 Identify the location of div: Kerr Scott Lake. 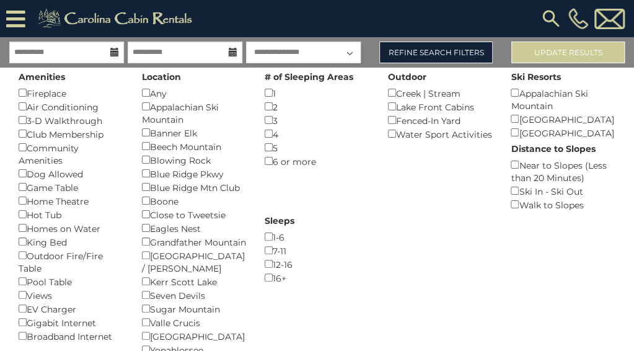
(194, 281).